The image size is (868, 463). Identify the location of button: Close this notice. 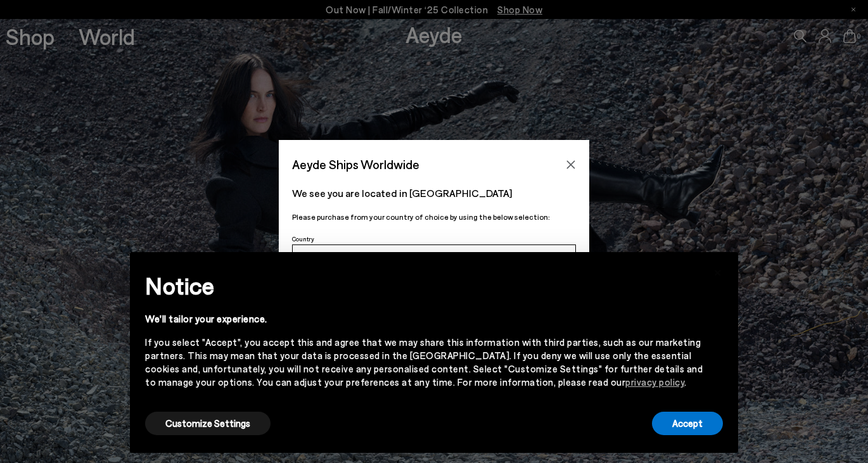
(718, 271).